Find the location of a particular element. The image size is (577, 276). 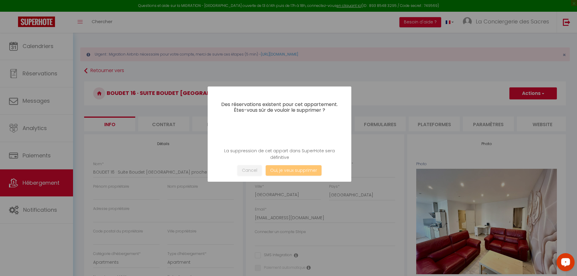

button: Oui, je veux supprimer is located at coordinates (294, 170).